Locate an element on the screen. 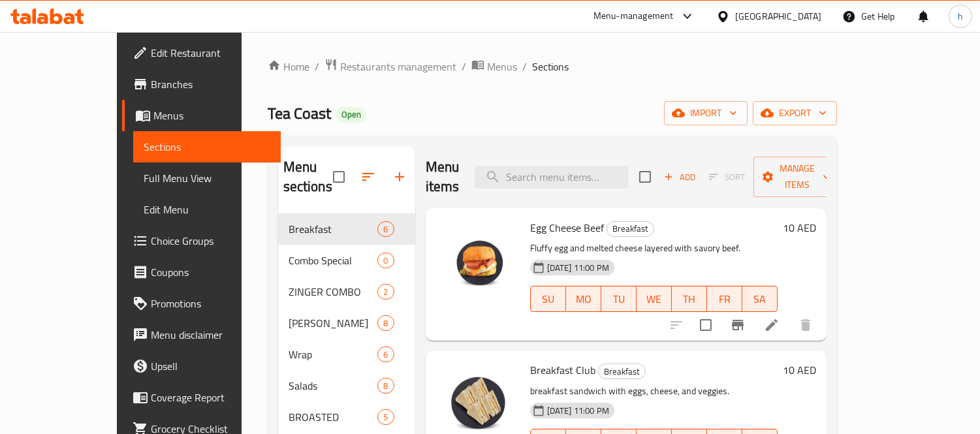 Image resolution: width=980 pixels, height=434 pixels. div: ZINGER COMBO2 is located at coordinates (347, 292).